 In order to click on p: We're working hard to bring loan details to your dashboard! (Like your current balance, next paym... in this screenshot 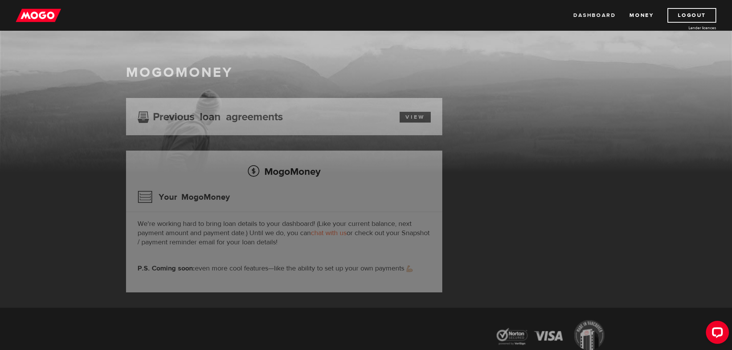, I will do `click(284, 233)`.